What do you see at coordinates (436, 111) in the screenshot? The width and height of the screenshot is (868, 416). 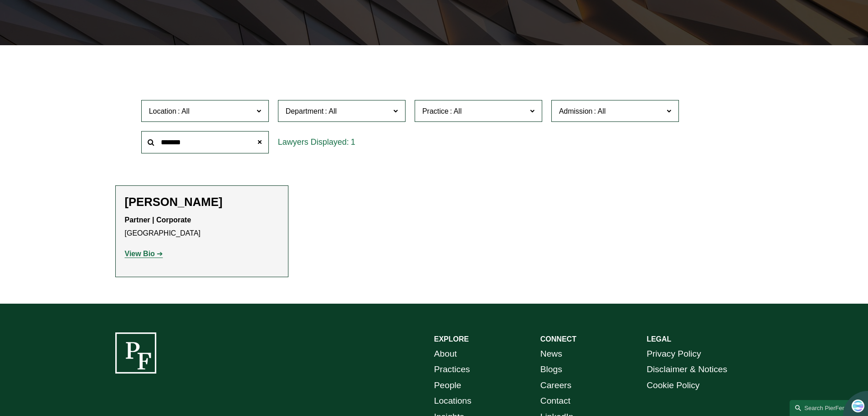 I see `span: Practice` at bounding box center [436, 111].